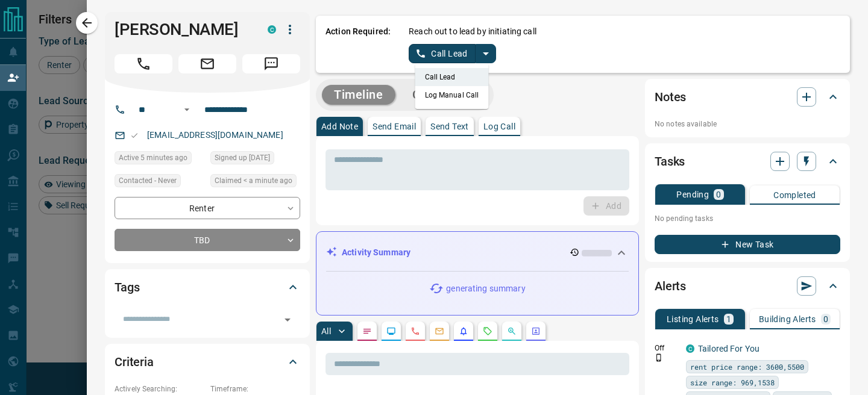 The width and height of the screenshot is (868, 395). I want to click on p: Building Alerts, so click(787, 319).